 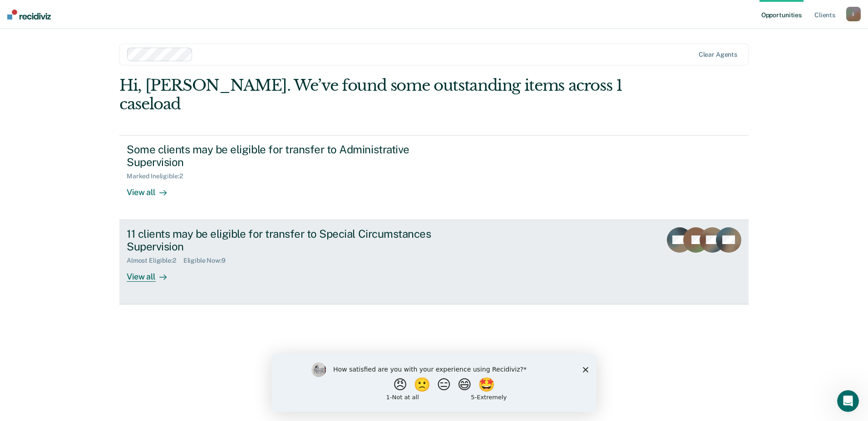 I want to click on img: Profile image for Kim, so click(x=47, y=16).